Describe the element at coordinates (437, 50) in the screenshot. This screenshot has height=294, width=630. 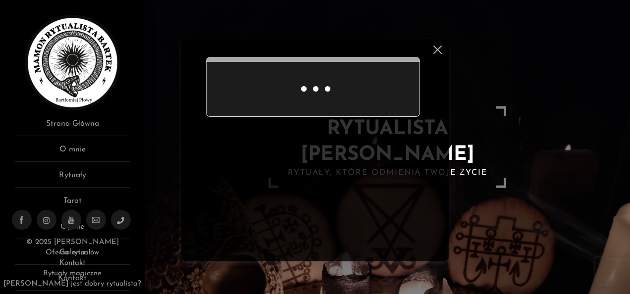
I see `img: cross.svg` at that location.